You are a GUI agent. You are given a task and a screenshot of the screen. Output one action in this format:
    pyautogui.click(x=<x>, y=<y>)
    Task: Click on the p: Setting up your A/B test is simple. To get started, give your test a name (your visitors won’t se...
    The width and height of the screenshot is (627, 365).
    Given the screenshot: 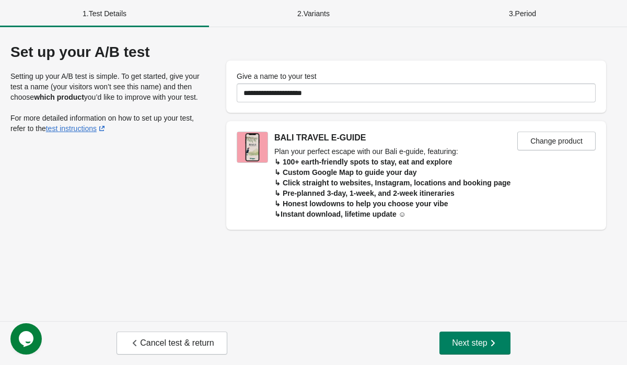 What is the action you would take?
    pyautogui.click(x=108, y=87)
    